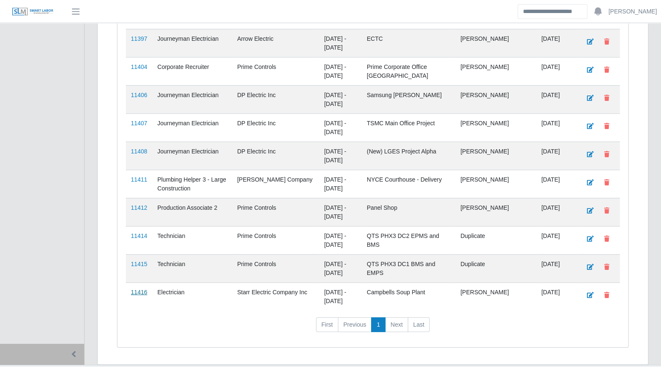  I want to click on img: SLM Logo, so click(33, 12).